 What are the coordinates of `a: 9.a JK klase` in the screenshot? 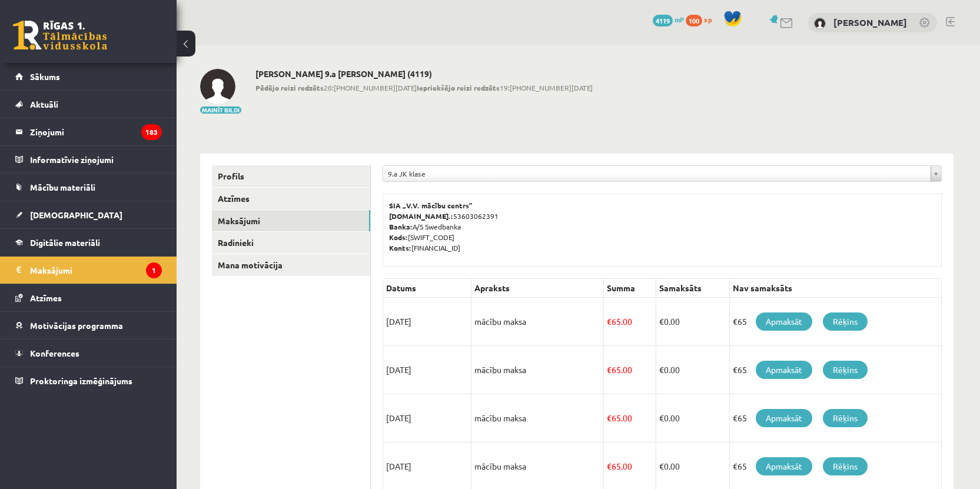 It's located at (662, 173).